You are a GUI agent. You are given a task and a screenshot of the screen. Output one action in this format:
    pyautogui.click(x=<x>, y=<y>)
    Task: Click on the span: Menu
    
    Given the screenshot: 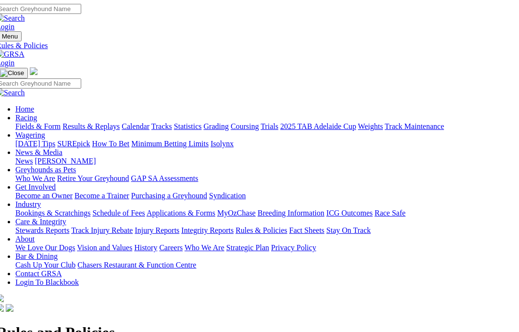 What is the action you would take?
    pyautogui.click(x=10, y=36)
    